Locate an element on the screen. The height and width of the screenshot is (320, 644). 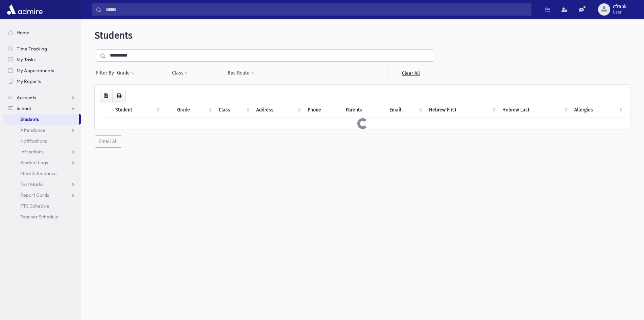
a: My Tasks is located at coordinates (42, 60).